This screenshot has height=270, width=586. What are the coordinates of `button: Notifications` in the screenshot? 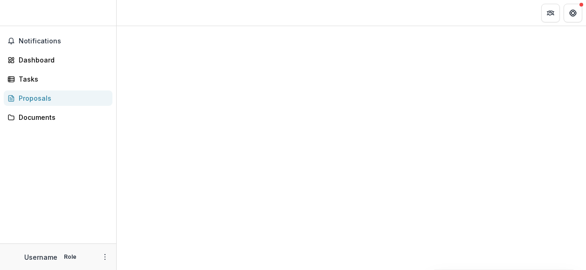 It's located at (58, 41).